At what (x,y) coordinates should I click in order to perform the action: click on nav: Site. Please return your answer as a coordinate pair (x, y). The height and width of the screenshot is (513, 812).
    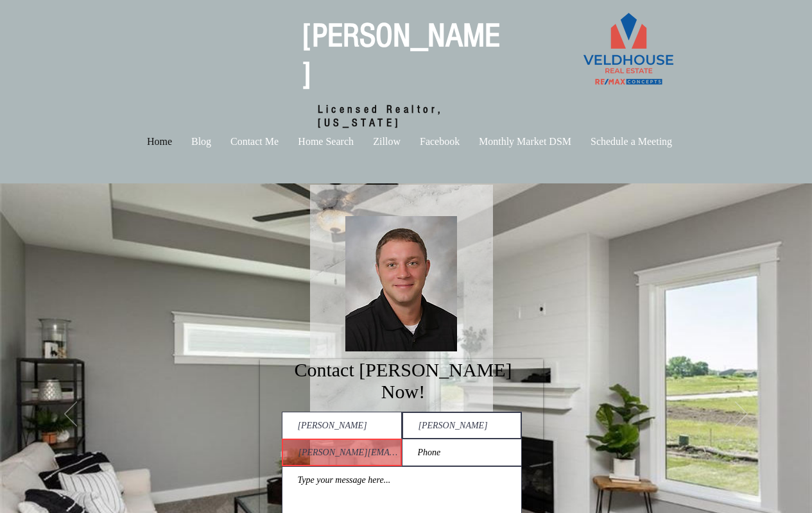
    Looking at the image, I should click on (410, 142).